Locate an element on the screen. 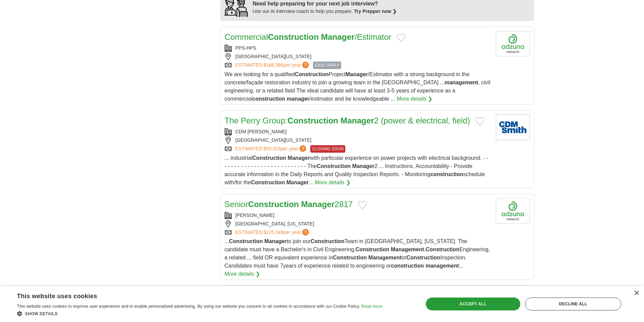 The height and width of the screenshot is (322, 644). a: The Perry Group:Construction Manager2 (power & electrical, field) is located at coordinates (347, 120).